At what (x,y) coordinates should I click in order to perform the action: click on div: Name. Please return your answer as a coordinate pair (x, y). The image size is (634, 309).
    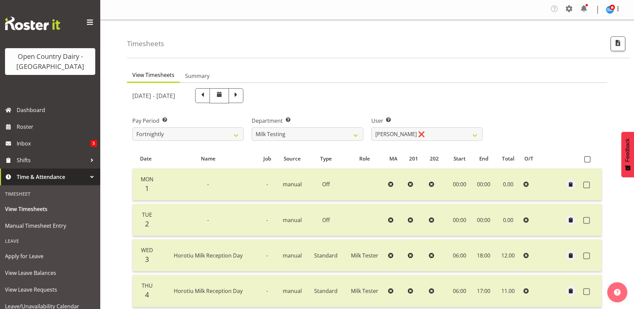
    Looking at the image, I should click on (208, 158).